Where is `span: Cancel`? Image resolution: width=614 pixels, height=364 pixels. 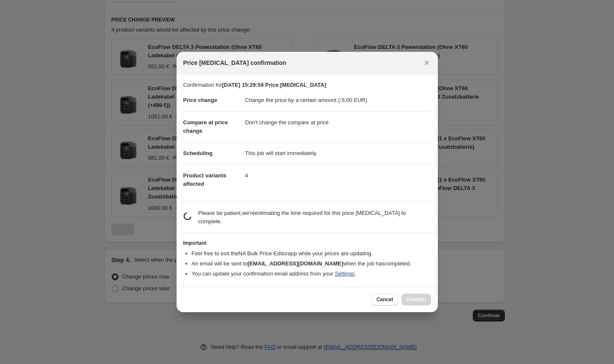 span: Cancel is located at coordinates (384, 300).